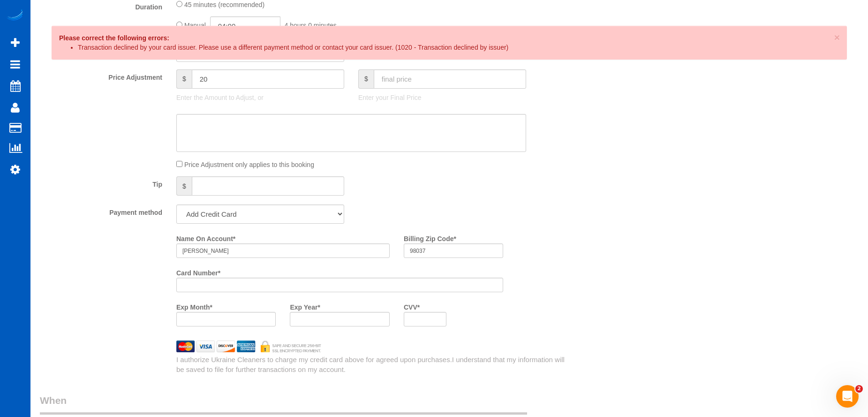 This screenshot has height=417, width=868. I want to click on label: Payment method, so click(101, 210).